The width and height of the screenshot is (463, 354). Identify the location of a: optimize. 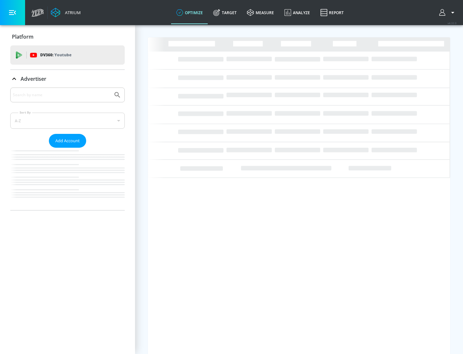
(189, 13).